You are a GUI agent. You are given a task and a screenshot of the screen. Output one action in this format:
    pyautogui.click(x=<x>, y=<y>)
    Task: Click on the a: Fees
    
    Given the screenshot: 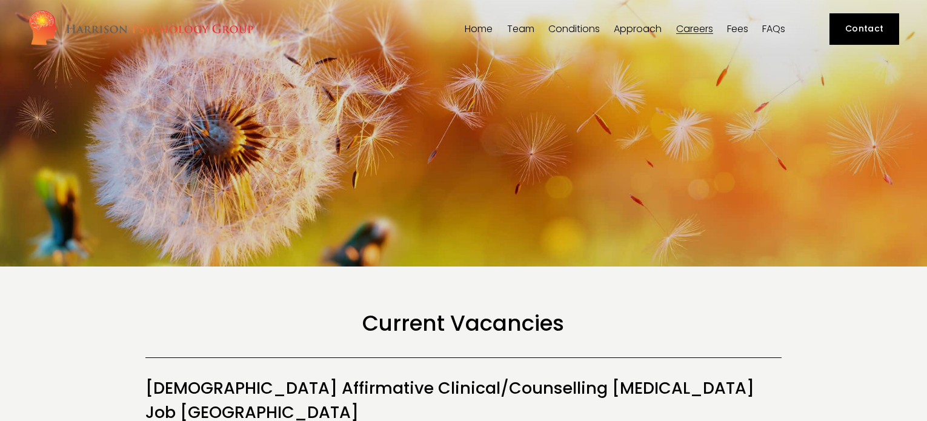 What is the action you would take?
    pyautogui.click(x=737, y=28)
    